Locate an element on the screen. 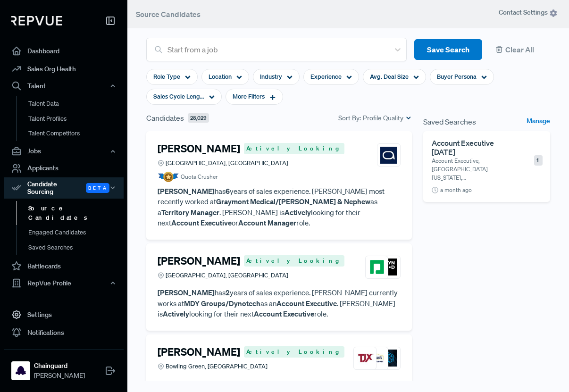 This screenshot has width=569, height=392. div: Jobs is located at coordinates (64, 152).